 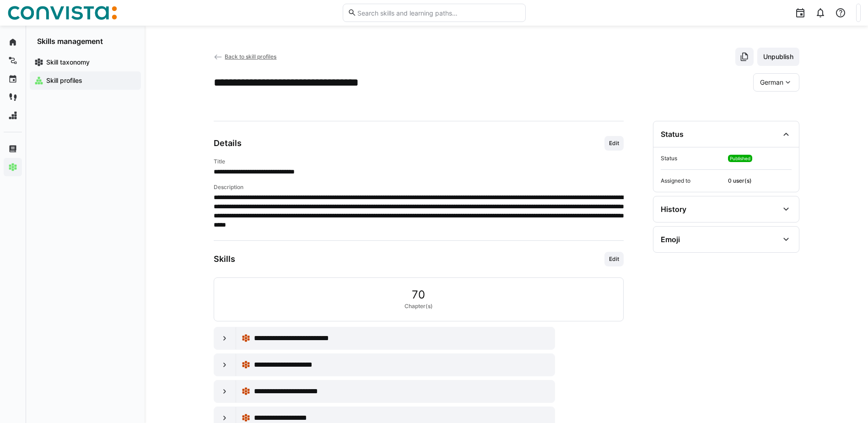 What do you see at coordinates (227, 143) in the screenshot?
I see `h3: Details` at bounding box center [227, 143].